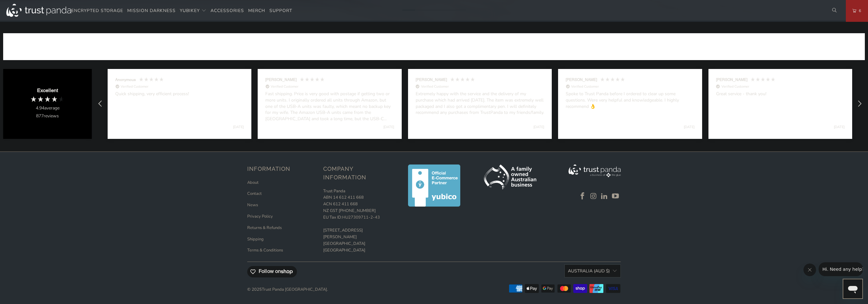 The height and width of the screenshot is (304, 868). I want to click on span: 4.94, so click(40, 108).